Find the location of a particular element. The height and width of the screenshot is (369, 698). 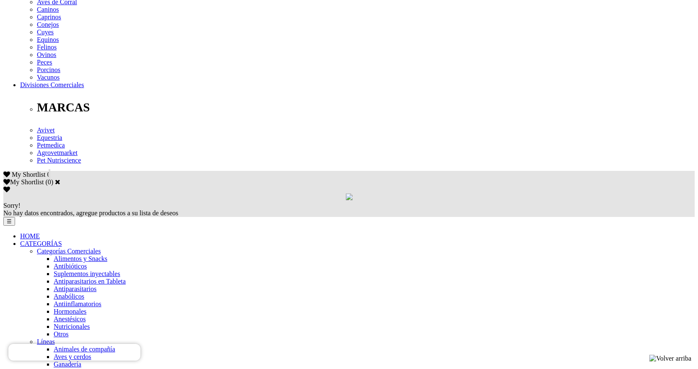

span: Peces is located at coordinates (44, 62).